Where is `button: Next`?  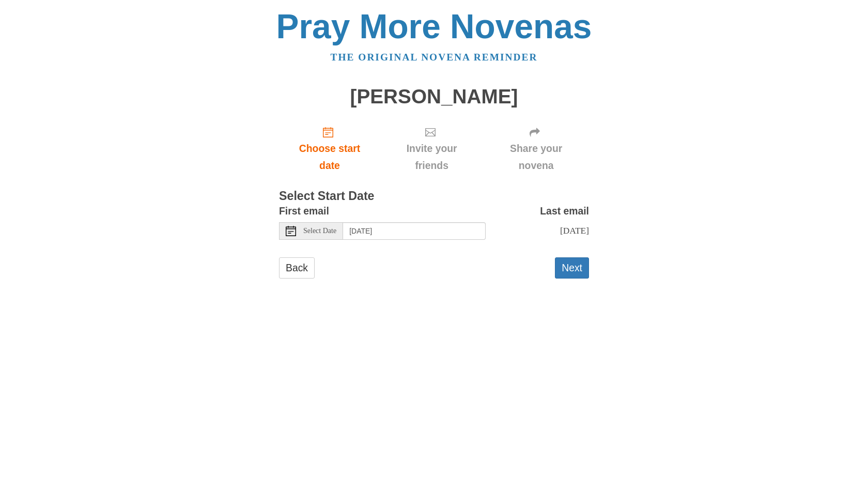 button: Next is located at coordinates (572, 267).